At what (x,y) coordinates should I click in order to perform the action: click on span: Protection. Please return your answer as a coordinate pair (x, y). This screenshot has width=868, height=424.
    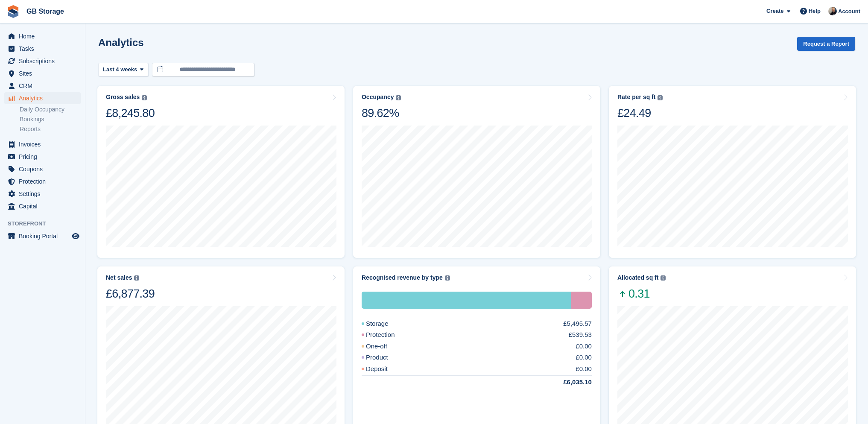
    Looking at the image, I should click on (44, 181).